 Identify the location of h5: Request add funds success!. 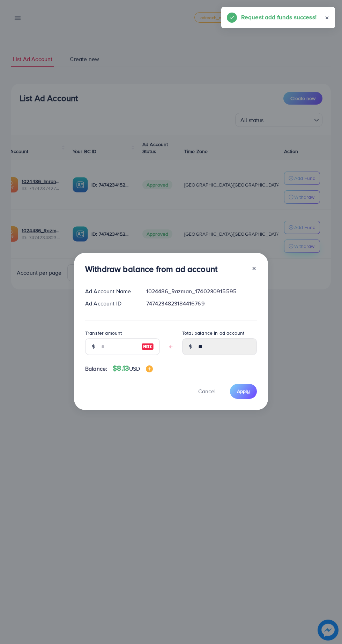
(279, 17).